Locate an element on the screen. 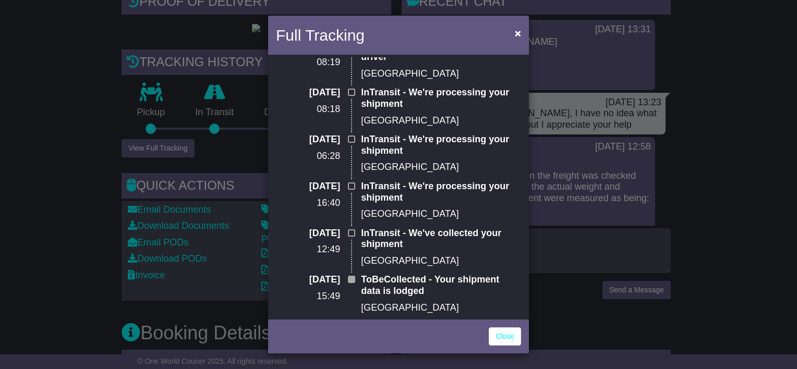  p: 08:19 is located at coordinates (308, 63).